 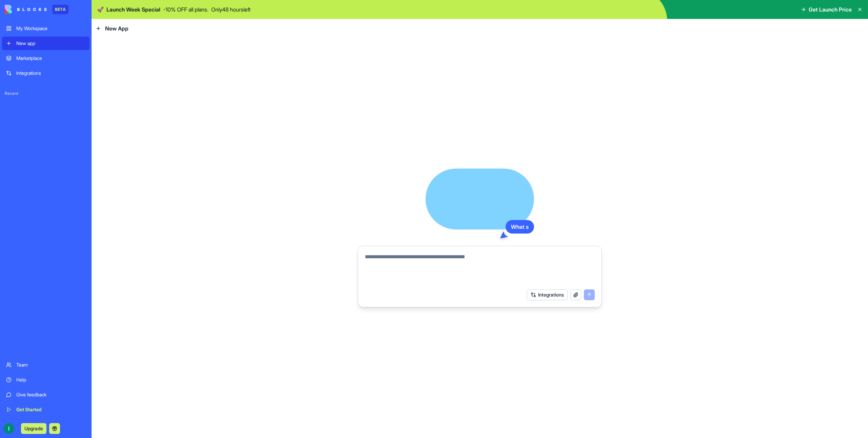 I want to click on a: New app, so click(x=46, y=43).